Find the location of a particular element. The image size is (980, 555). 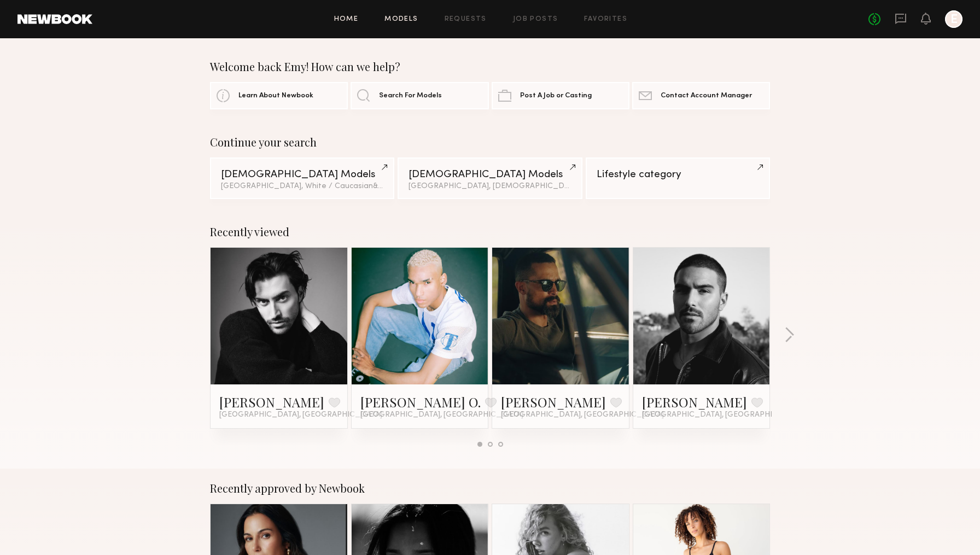

span: Search For Models is located at coordinates (410, 95).